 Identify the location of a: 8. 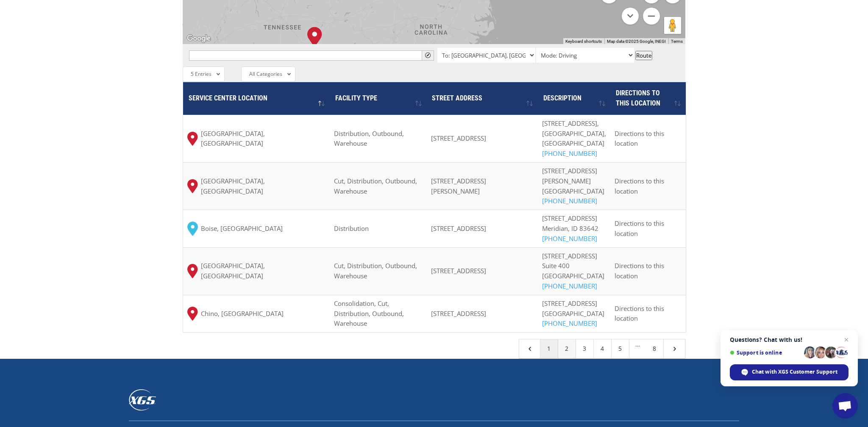
(654, 349).